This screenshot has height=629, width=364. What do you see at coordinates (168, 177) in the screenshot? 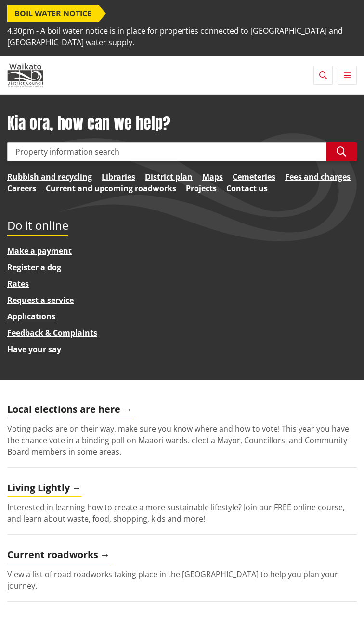
I see `a: District plan` at bounding box center [168, 177].